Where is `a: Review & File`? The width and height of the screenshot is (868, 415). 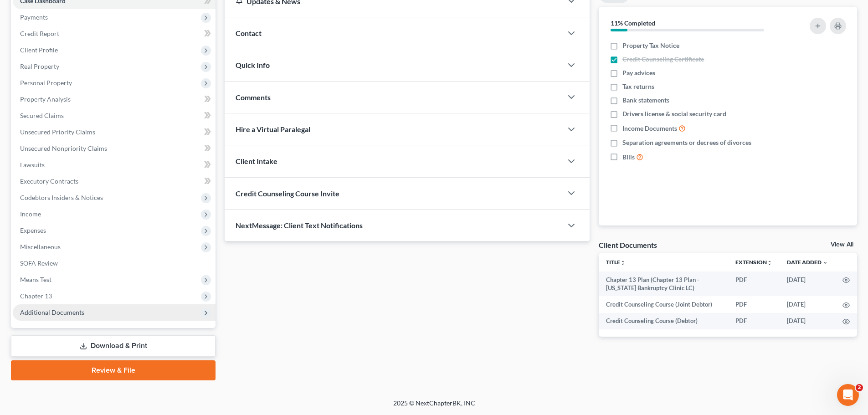
a: Review & File is located at coordinates (113, 370).